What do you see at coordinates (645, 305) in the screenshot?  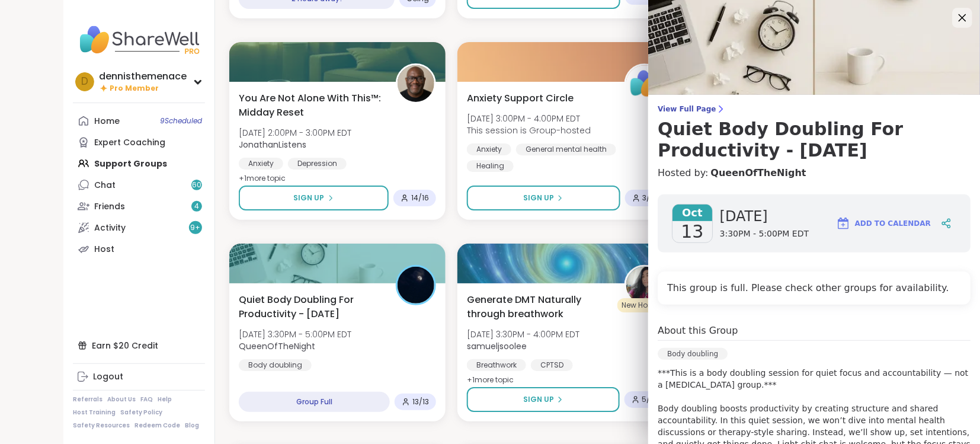 I see `div: New Host! 🎉` at bounding box center [645, 305].